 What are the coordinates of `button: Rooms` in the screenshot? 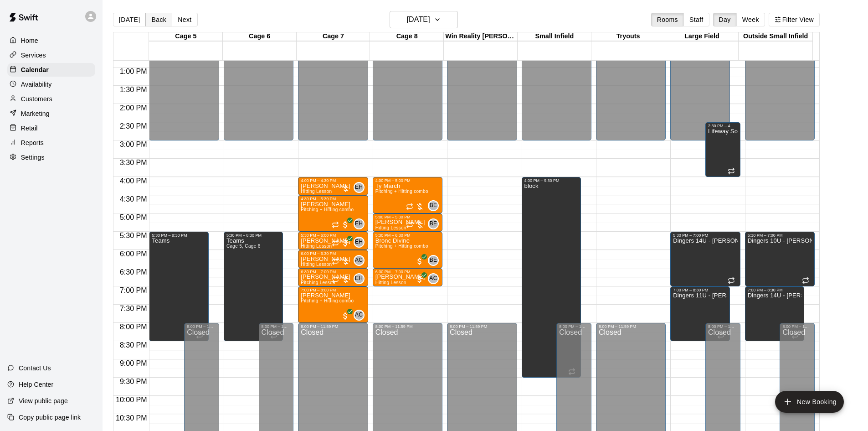 It's located at (668, 19).